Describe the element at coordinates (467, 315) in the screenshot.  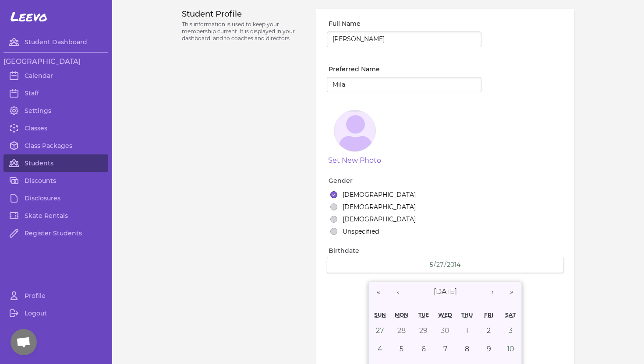
I see `abbr: Thursday` at that location.